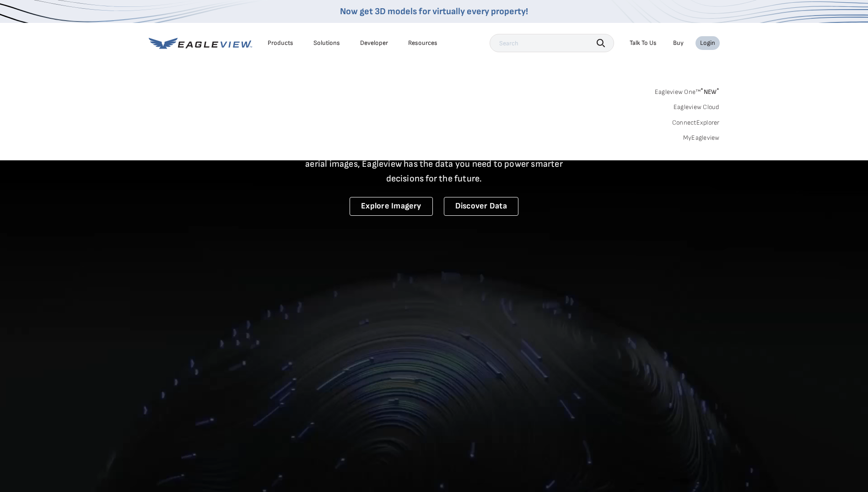 This screenshot has width=868, height=492. I want to click on a: Eagleview Cloud, so click(697, 107).